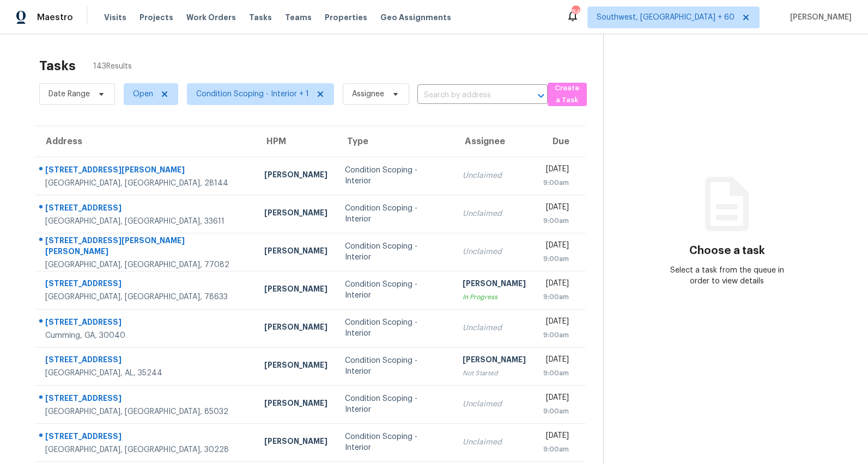 This screenshot has height=464, width=868. Describe the element at coordinates (560, 142) in the screenshot. I see `th: Due` at that location.